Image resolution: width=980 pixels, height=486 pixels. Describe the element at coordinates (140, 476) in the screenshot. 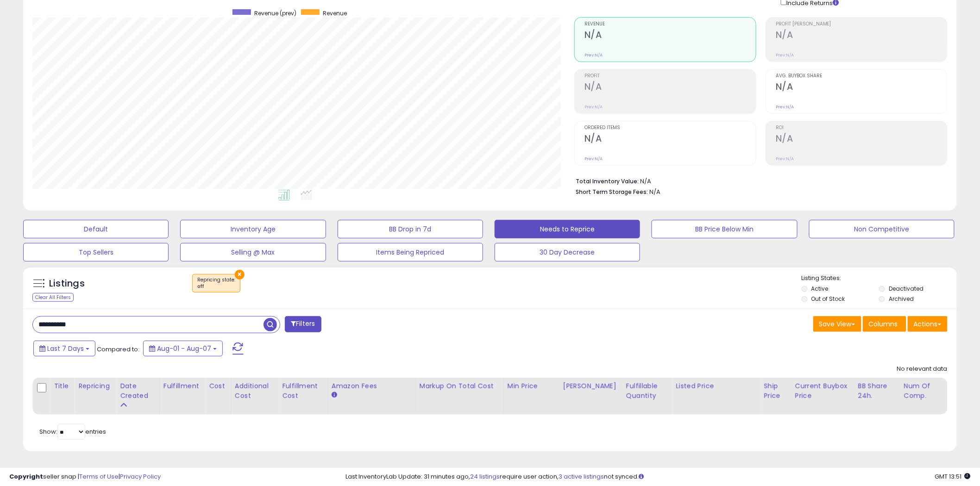

I see `a: Privacy Policy` at that location.